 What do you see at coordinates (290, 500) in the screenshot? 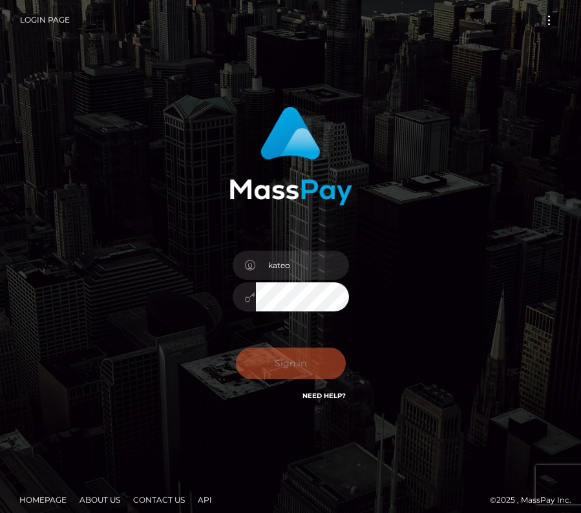
I see `div: © 2025 , MassPay Inc.` at bounding box center [290, 500].